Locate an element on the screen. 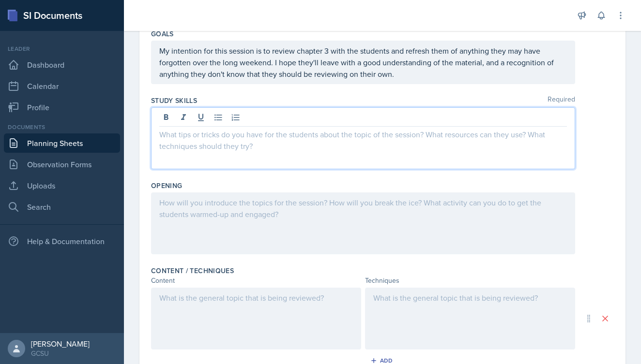  label: Content / Techniques is located at coordinates (192, 271).